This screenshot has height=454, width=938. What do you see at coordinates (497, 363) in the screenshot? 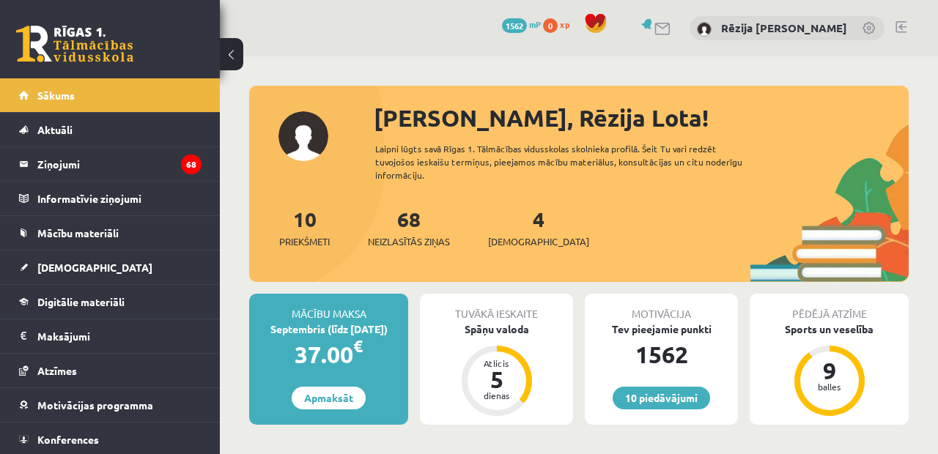
I see `div: Atlicis` at bounding box center [497, 363].